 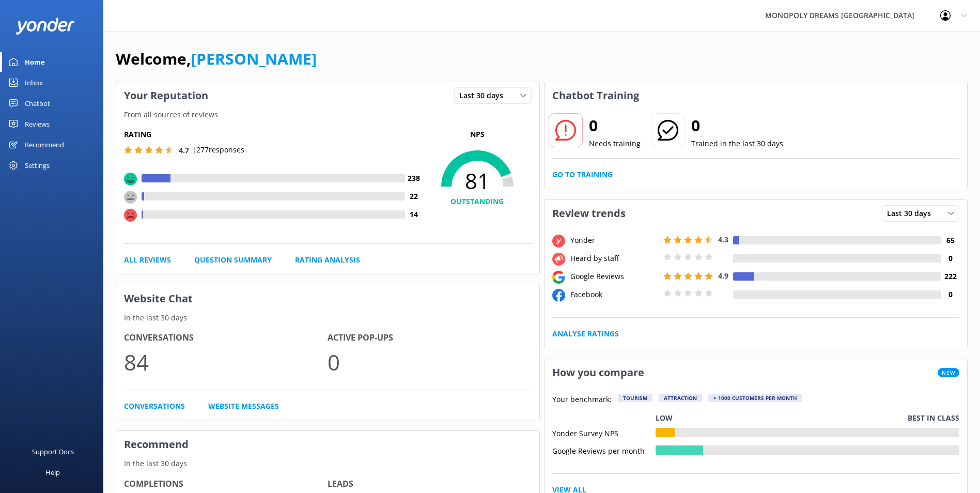 What do you see at coordinates (414, 214) in the screenshot?
I see `h4: 14` at bounding box center [414, 214].